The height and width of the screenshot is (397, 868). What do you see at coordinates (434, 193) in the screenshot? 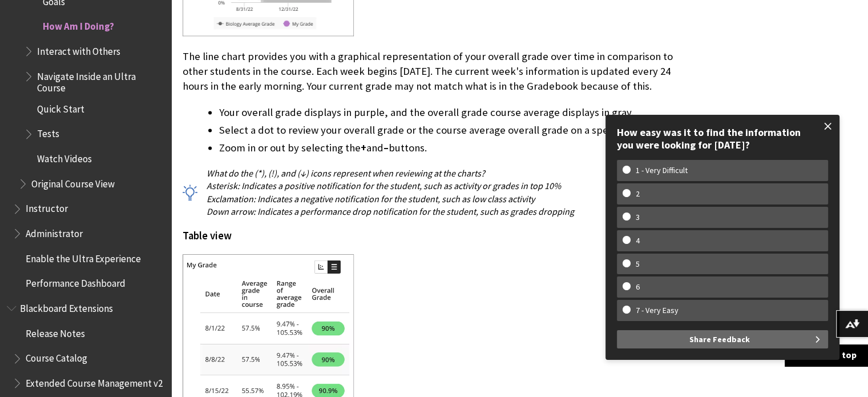
I see `p: What do the (*), (!), and (↓) icons represent when reviewing at the charts? Asterisk: Indicates a...` at bounding box center [434, 193].